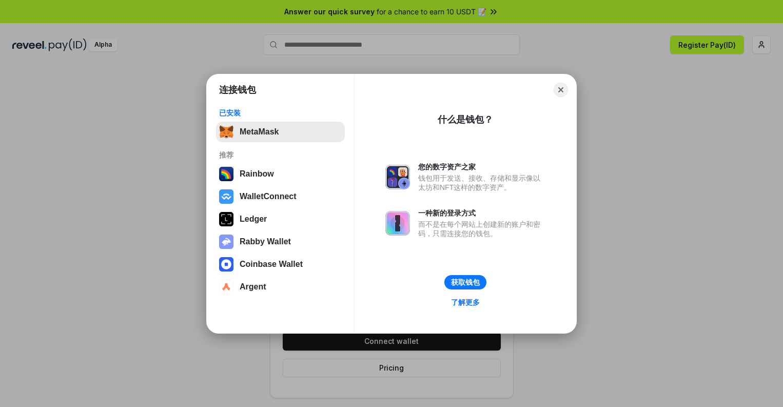 This screenshot has height=407, width=783. I want to click on img: svg+xml,%3Csvg%20xmlns%3D%22http%3A%2F%2Fwww.w3.org%2F2000%2Fsvg%22%20width%3D%2228%22%20height%3..., so click(226, 219).